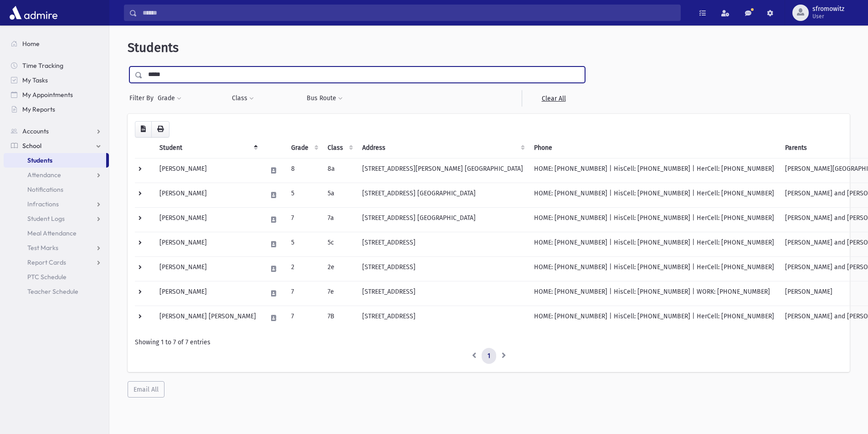  What do you see at coordinates (243, 98) in the screenshot?
I see `button: Class` at bounding box center [243, 98].